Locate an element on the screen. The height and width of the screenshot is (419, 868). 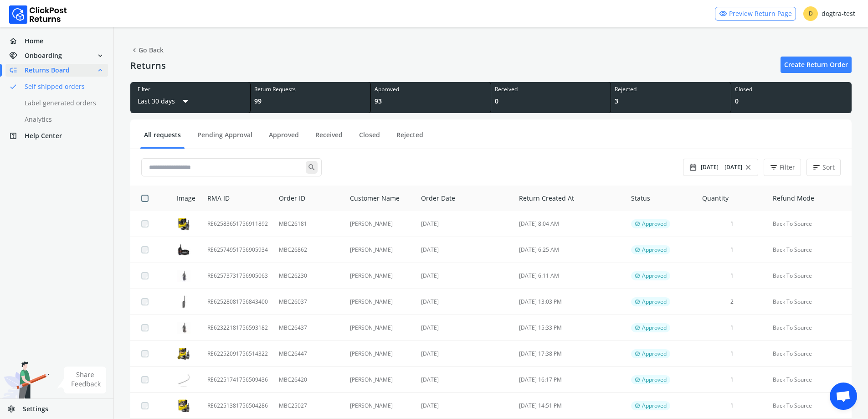
span: Help Center is located at coordinates (43, 136).